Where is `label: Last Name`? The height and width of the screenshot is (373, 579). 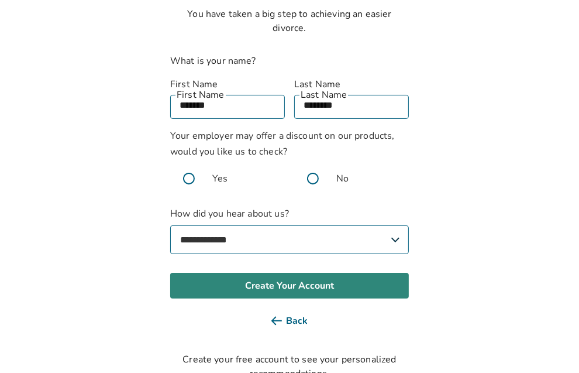
label: Last Name is located at coordinates (352, 84).